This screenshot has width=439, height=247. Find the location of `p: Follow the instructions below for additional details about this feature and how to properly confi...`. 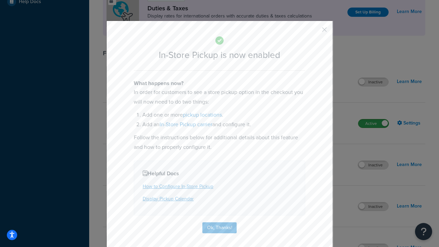

p: Follow the instructions below for additional details about this feature and how to properly confi... is located at coordinates (219, 142).